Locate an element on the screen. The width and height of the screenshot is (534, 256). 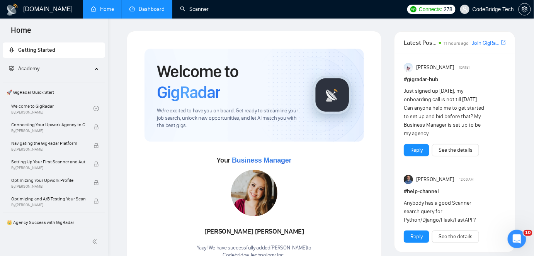
a: searchScanner is located at coordinates (194, 9).